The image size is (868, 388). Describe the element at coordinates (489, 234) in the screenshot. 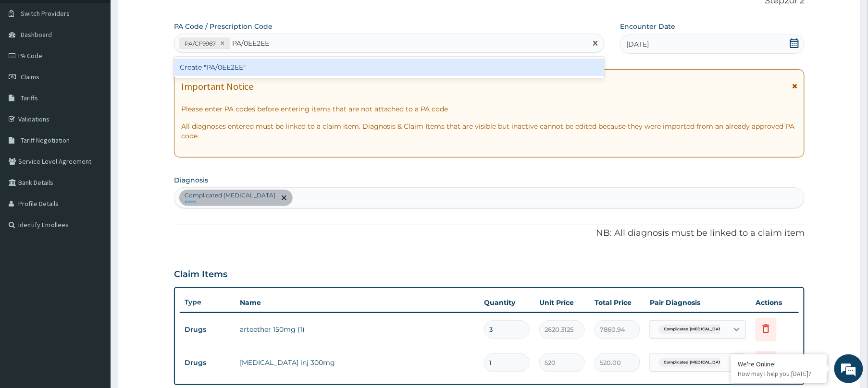

I see `p: NB: All diagnosis must be linked to a claim item` at that location.